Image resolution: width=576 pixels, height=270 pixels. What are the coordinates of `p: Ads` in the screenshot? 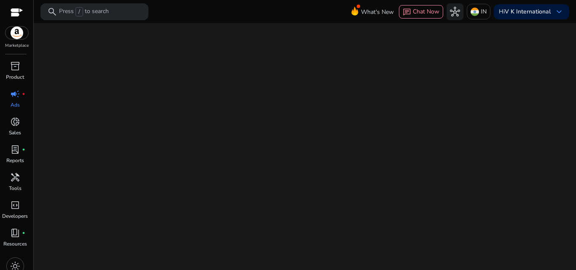 It's located at (15, 105).